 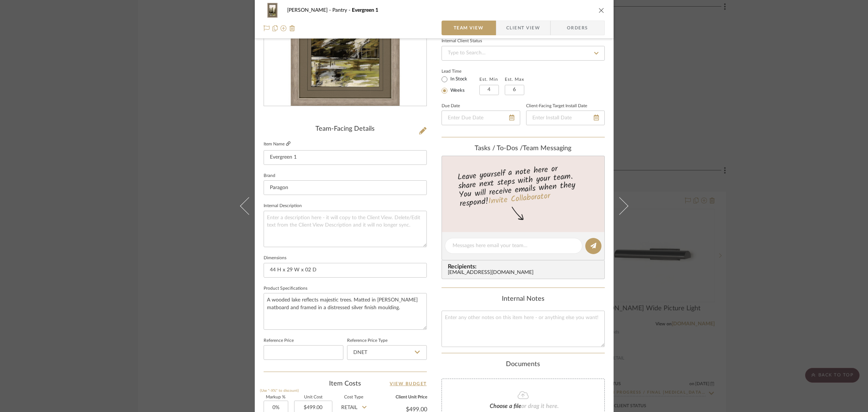 I want to click on label: Unit Cost, so click(x=314, y=398).